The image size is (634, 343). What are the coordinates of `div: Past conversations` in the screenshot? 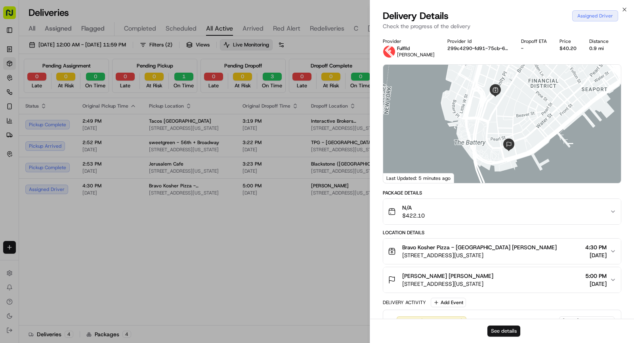 It's located at (31, 106).